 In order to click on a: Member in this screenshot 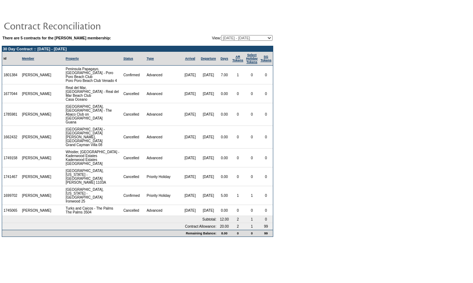, I will do `click(28, 59)`.